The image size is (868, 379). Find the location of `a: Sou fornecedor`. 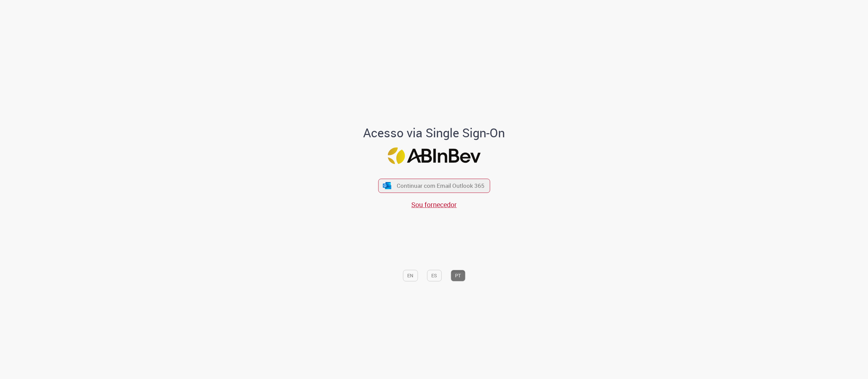

a: Sou fornecedor is located at coordinates (434, 204).